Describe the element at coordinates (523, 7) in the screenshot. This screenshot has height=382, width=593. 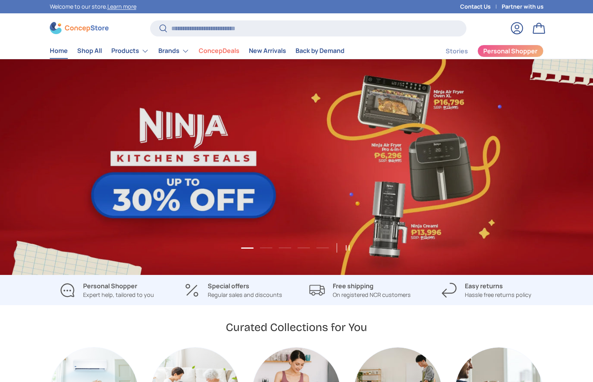
I see `a: Partner with us` at that location.